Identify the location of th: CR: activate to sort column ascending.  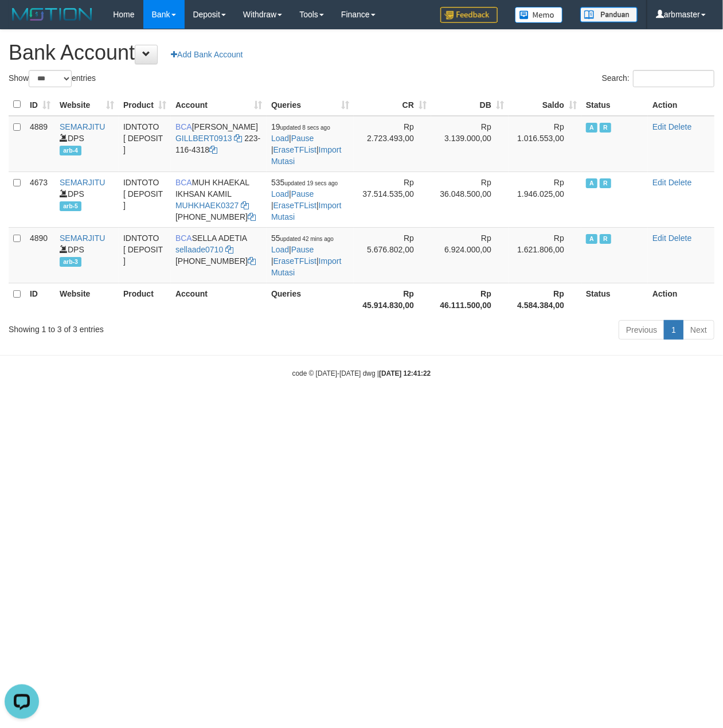
(392, 105).